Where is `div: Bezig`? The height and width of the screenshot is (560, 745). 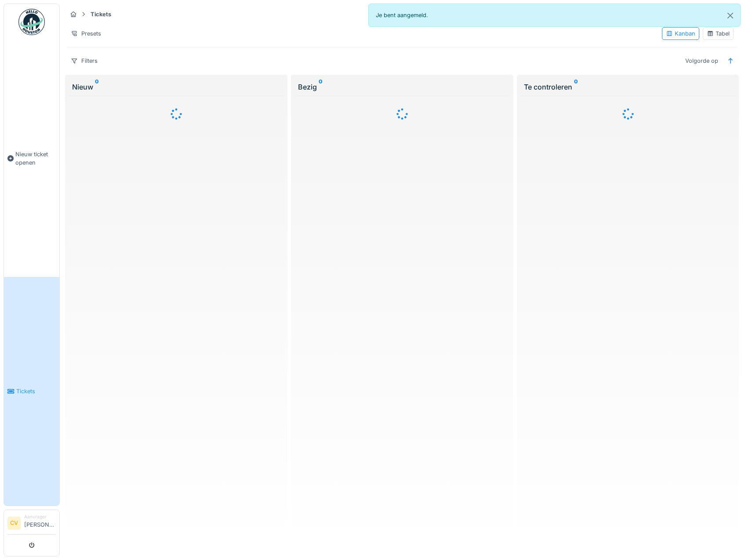 div: Bezig is located at coordinates (402, 87).